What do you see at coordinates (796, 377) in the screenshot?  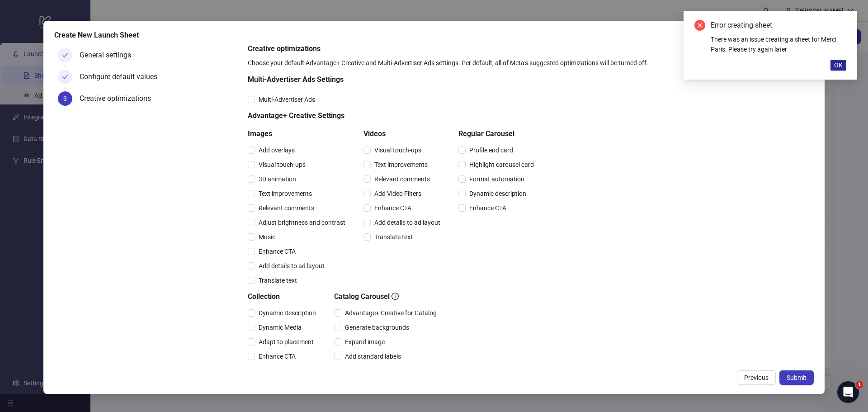 I see `button: Submit` at bounding box center [796, 377].